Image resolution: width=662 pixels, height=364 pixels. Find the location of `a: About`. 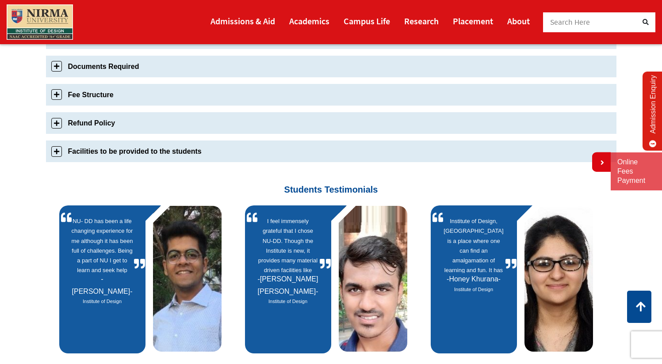

a: About is located at coordinates (518, 21).